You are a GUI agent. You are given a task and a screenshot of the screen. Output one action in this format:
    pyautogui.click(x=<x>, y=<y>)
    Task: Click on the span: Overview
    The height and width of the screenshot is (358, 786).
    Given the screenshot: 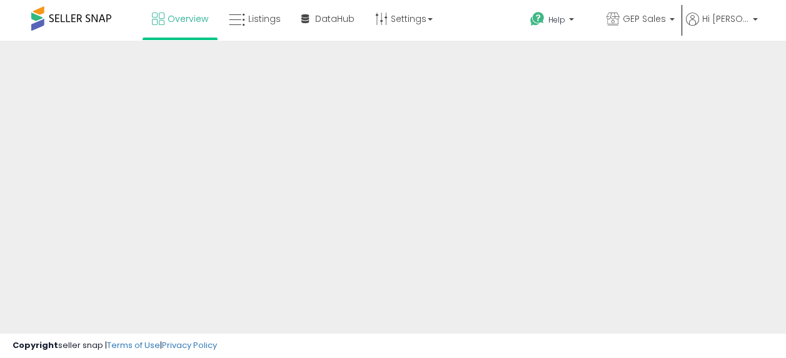 What is the action you would take?
    pyautogui.click(x=188, y=19)
    